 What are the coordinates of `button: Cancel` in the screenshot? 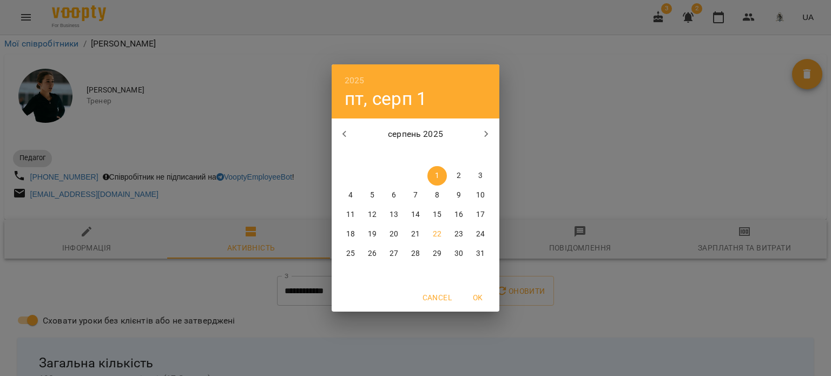 It's located at (437, 297).